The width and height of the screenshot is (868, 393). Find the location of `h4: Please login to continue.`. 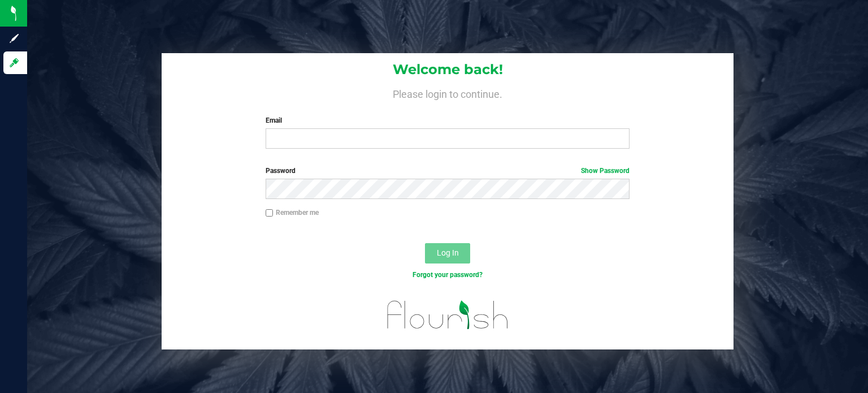

h4: Please login to continue. is located at coordinates (448, 93).